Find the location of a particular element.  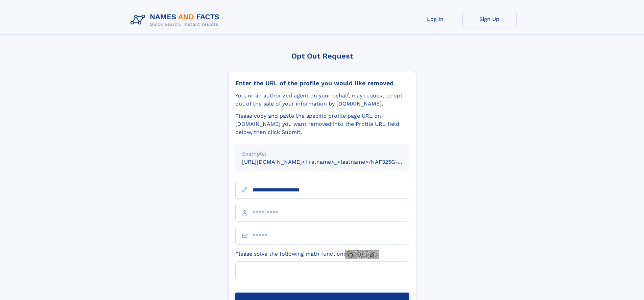

div: Opt Out Request is located at coordinates (322, 56).